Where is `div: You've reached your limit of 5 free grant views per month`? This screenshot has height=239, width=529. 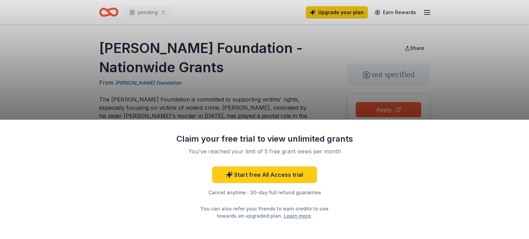
div: You've reached your limit of 5 free grant views per month is located at coordinates (264, 151).